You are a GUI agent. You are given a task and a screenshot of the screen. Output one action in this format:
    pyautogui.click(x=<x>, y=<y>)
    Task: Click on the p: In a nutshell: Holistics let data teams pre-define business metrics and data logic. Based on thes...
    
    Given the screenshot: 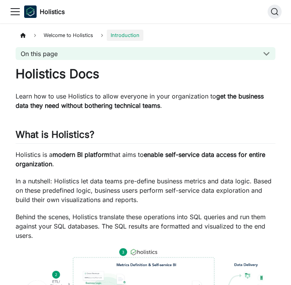 What is the action you would take?
    pyautogui.click(x=145, y=190)
    